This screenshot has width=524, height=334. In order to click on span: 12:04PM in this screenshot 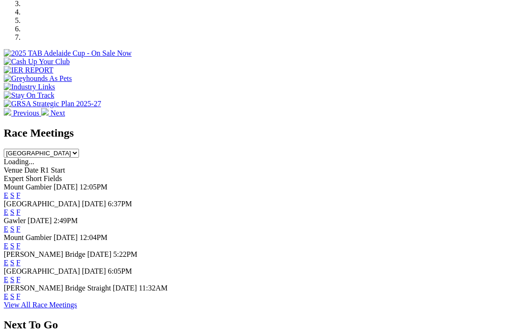, I will do `click(94, 237)`.